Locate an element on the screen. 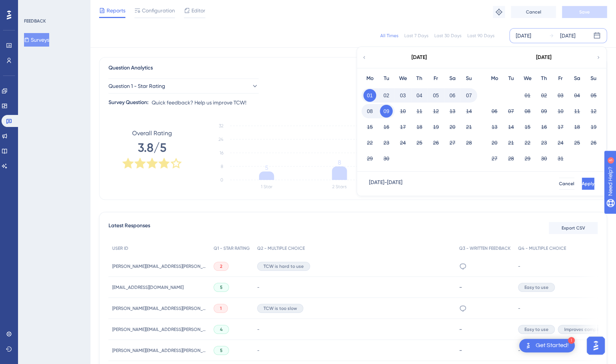 This screenshot has width=616, height=364. button: 02 is located at coordinates (544, 96).